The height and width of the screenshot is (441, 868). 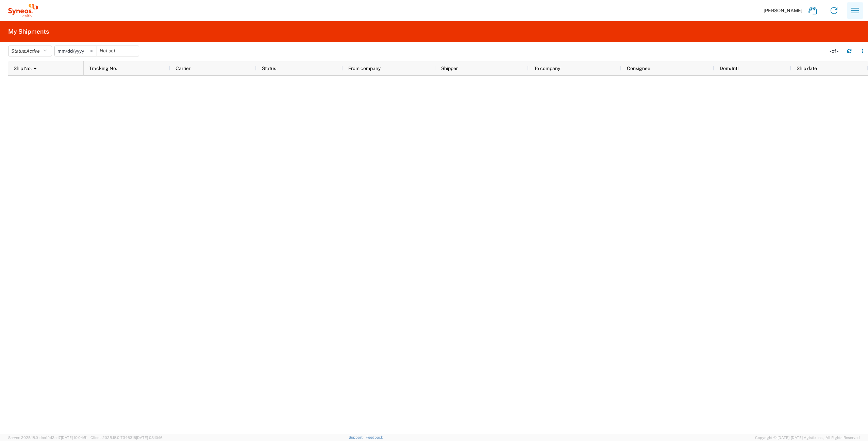 I want to click on span: Carrier, so click(x=183, y=68).